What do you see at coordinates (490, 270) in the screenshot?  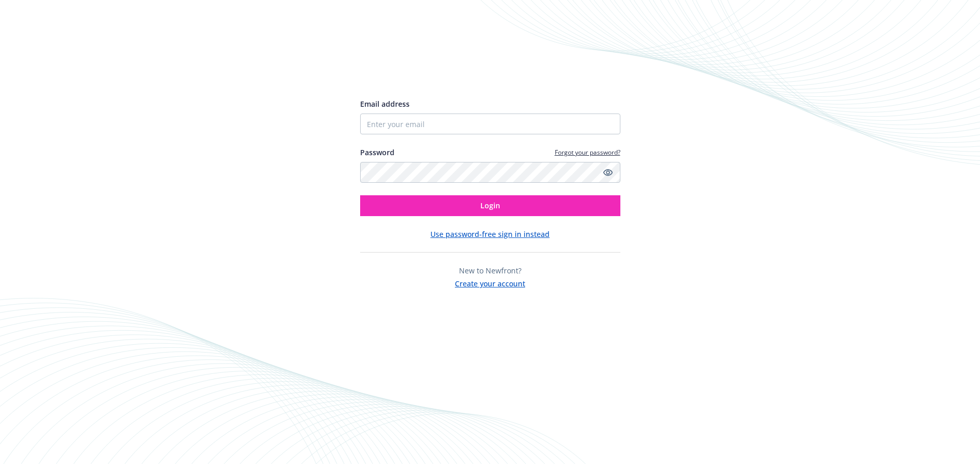 I see `span: New to Newfront?` at bounding box center [490, 270].